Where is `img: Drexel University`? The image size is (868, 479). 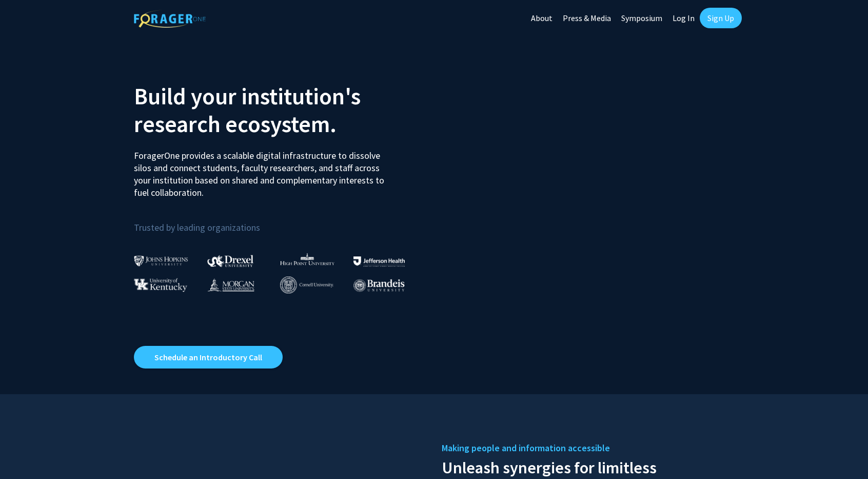 img: Drexel University is located at coordinates (231, 260).